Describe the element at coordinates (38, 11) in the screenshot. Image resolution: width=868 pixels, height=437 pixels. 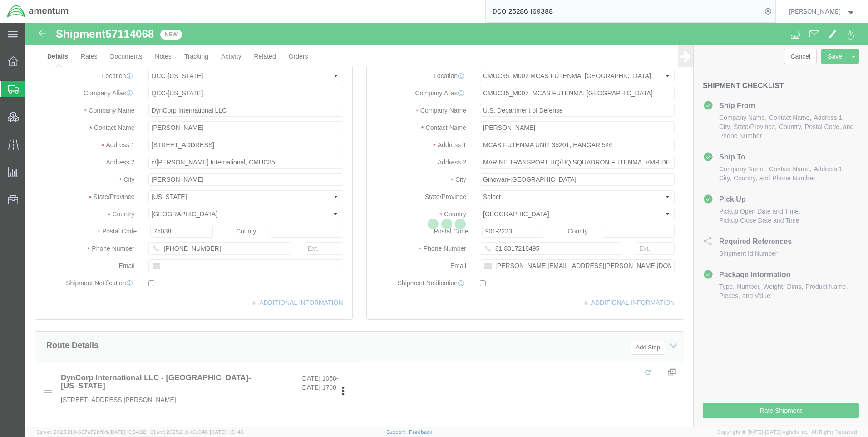
I see `img: logo` at that location.